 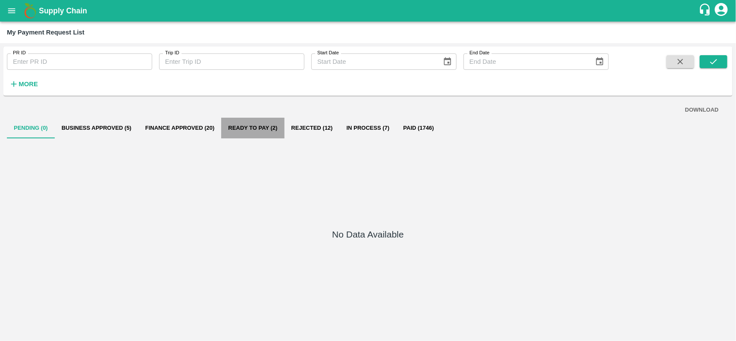 What do you see at coordinates (369, 11) in the screenshot?
I see `a: Supply Chain` at bounding box center [369, 11].